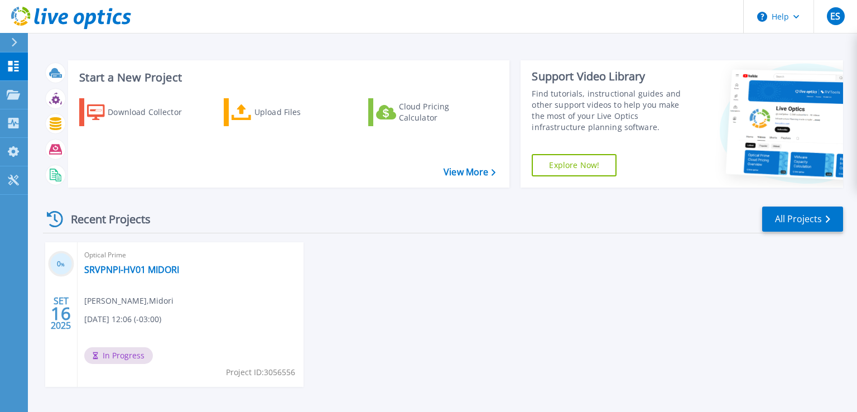  Describe the element at coordinates (61, 313) in the screenshot. I see `div: SET 2025` at that location.